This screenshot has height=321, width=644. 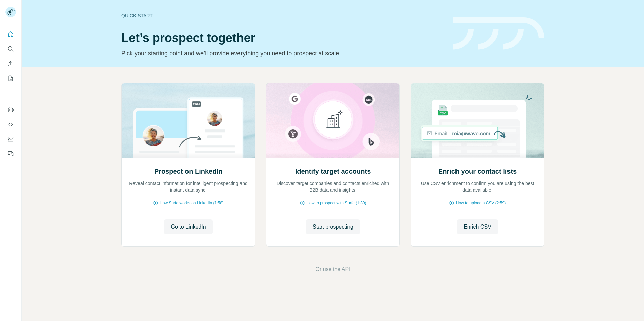 I want to click on button: Or use the API, so click(x=333, y=269).